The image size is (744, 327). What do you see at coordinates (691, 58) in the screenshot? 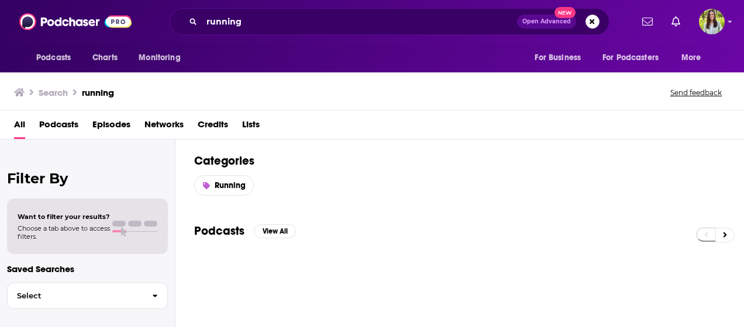
I see `span: More` at bounding box center [691, 58].